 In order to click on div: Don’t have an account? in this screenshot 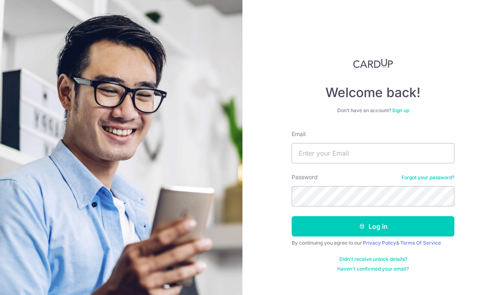, I will do `click(373, 111)`.